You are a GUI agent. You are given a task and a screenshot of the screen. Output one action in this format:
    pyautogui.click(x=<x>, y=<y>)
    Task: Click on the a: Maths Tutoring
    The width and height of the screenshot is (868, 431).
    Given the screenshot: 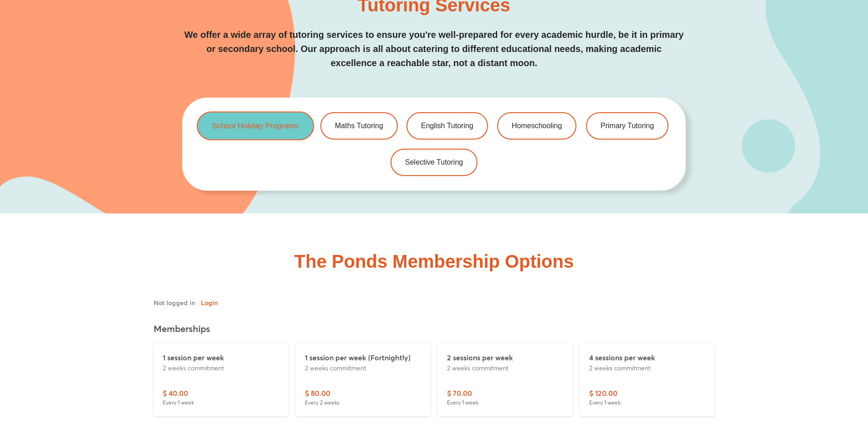 What is the action you would take?
    pyautogui.click(x=359, y=126)
    